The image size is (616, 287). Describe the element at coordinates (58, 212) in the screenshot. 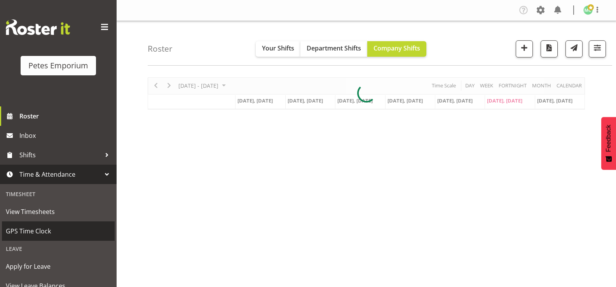

I see `span: View Timesheets` at that location.